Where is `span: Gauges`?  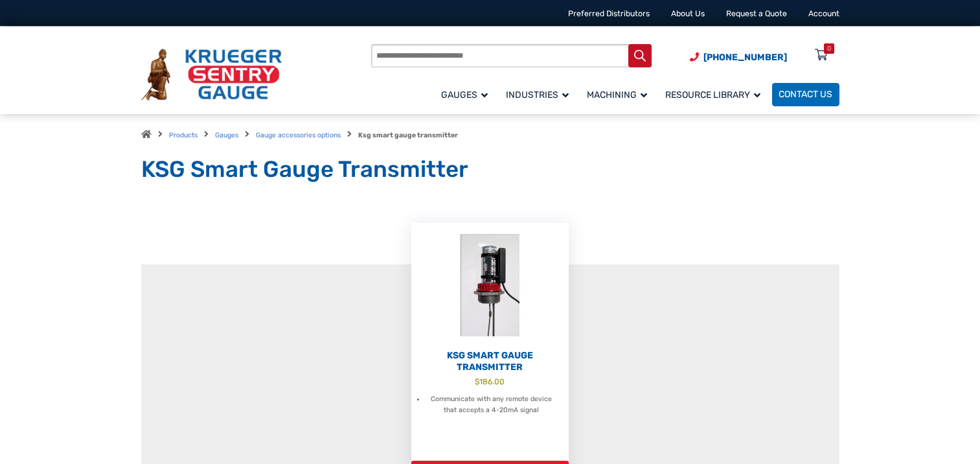
span: Gauges is located at coordinates (465, 95).